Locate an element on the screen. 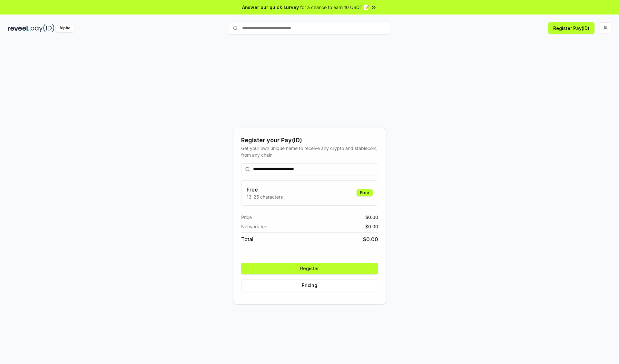 This screenshot has height=364, width=619. div: Alpha is located at coordinates (65, 28).